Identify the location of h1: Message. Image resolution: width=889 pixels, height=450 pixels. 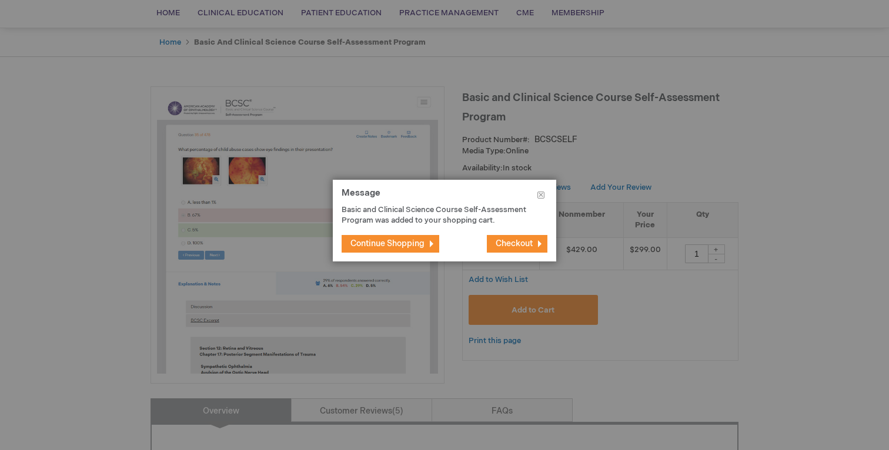
(444, 196).